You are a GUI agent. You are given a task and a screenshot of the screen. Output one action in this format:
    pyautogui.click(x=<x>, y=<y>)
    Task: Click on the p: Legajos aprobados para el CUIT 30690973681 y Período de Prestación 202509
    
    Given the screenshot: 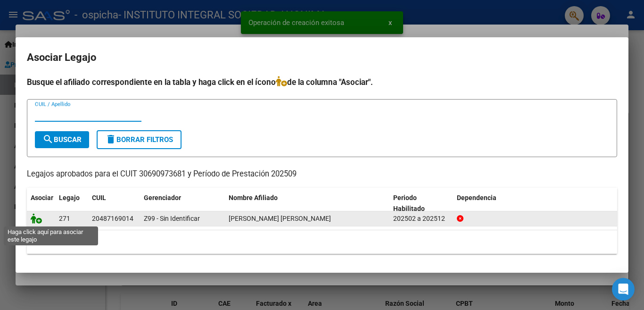 What is the action you would take?
    pyautogui.click(x=322, y=174)
    